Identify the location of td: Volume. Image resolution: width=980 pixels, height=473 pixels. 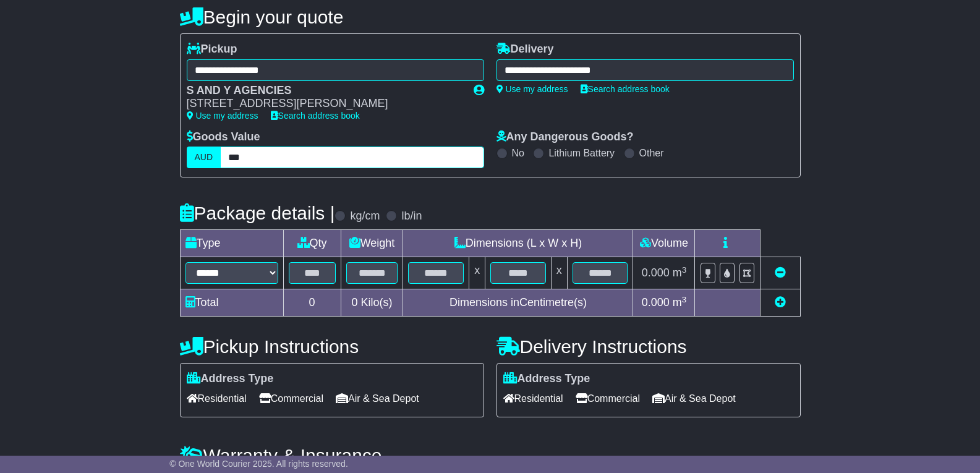
(664, 243).